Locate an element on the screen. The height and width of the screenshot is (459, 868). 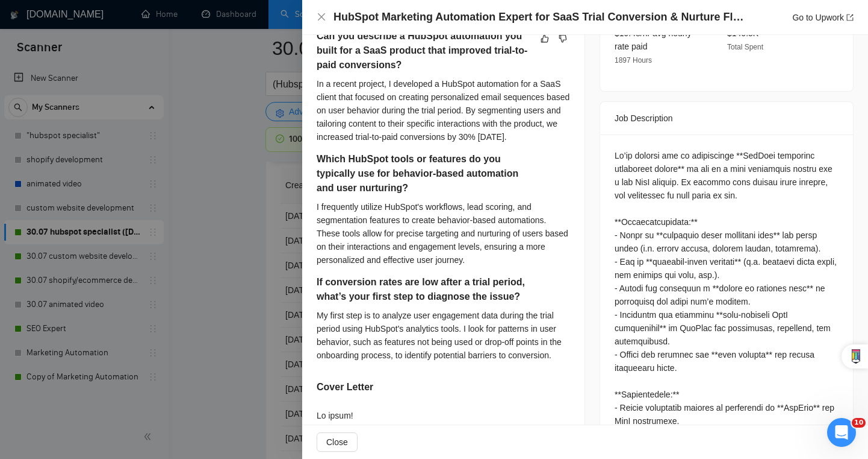
span: 1897 Hours is located at coordinates (634, 60).